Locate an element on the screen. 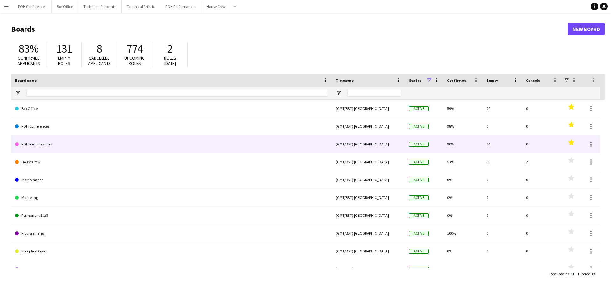 This screenshot has width=611, height=290. span: Upcoming roles is located at coordinates (135, 61).